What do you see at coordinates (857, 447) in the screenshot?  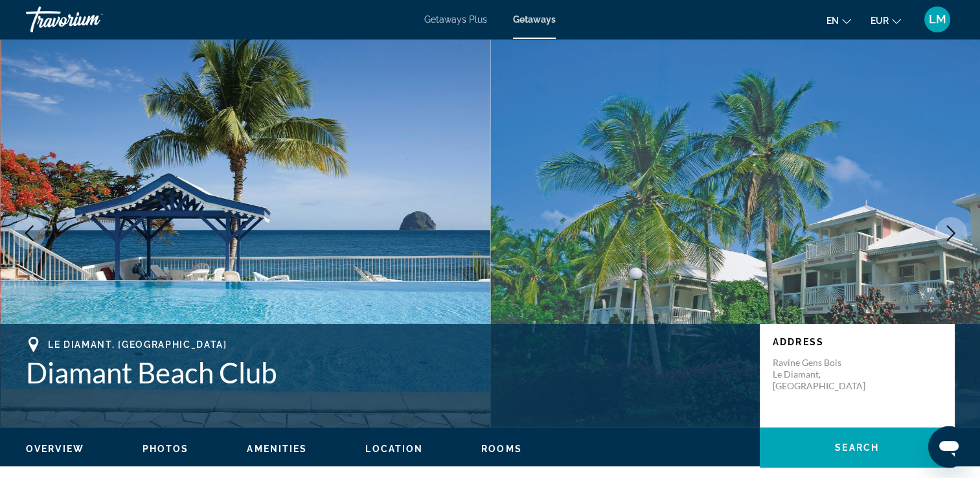 I see `button: Search` at bounding box center [857, 447].